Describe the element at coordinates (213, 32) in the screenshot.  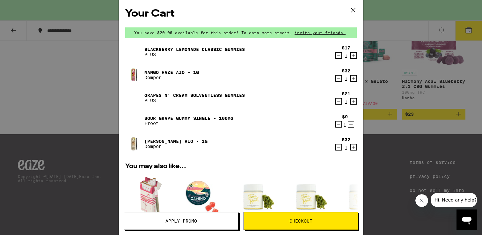
I see `span: You have $20.00 available for this order! To earn more credit,` at that location.